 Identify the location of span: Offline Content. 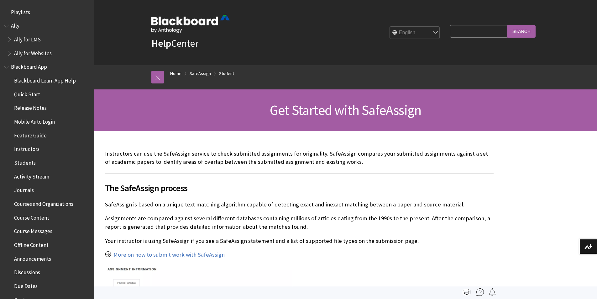
(31, 243).